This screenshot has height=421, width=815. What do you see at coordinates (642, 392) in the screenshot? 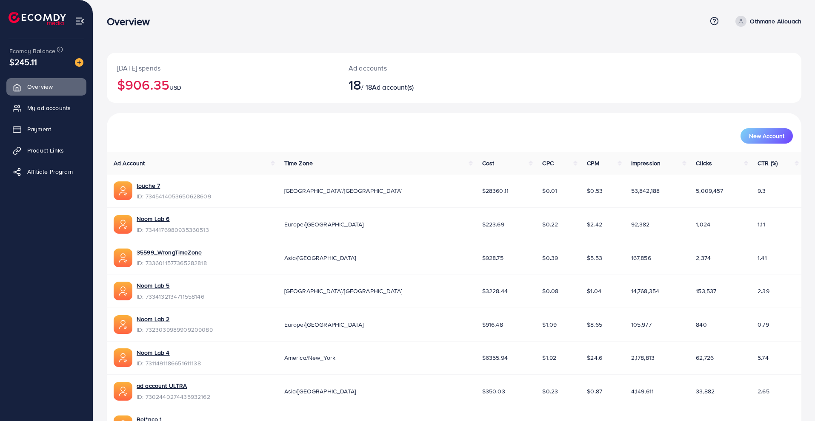
I see `span: 4,149,611` at bounding box center [642, 392].